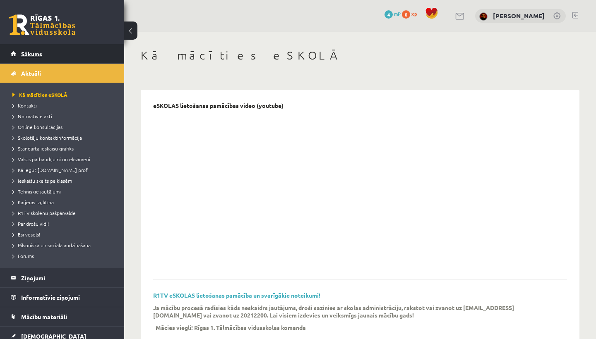 This screenshot has height=339, width=596. What do you see at coordinates (64, 149) in the screenshot?
I see `a: Standarta ieskaišu grafiks` at bounding box center [64, 149].